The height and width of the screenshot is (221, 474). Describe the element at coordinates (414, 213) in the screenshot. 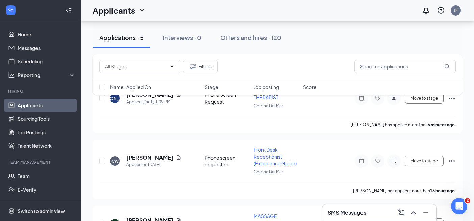

I see `button: ChevronUp` at that location.